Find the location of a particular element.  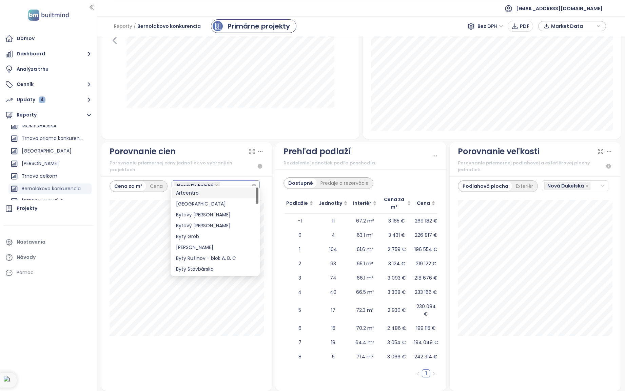

td: 2 930 € is located at coordinates (397, 310).